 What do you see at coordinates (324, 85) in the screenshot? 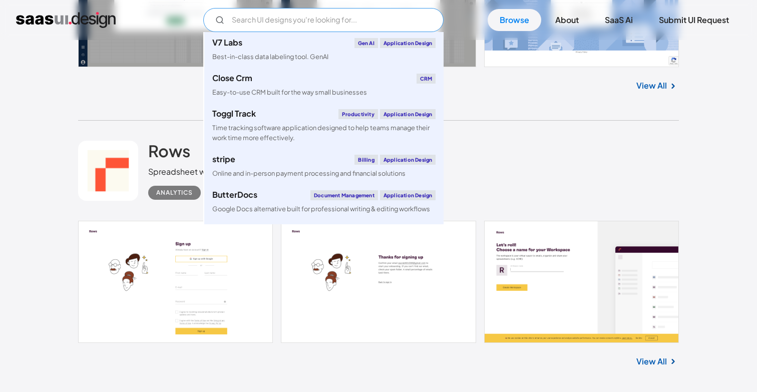
I see `a: Close CrmCRMEasy-to-use CRM built for the way small businesses` at bounding box center [324, 85].